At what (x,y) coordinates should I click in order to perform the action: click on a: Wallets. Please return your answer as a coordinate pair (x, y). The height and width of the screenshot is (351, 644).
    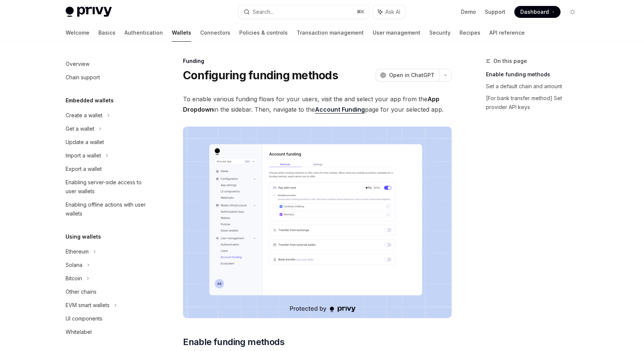
    Looking at the image, I should click on (181, 33).